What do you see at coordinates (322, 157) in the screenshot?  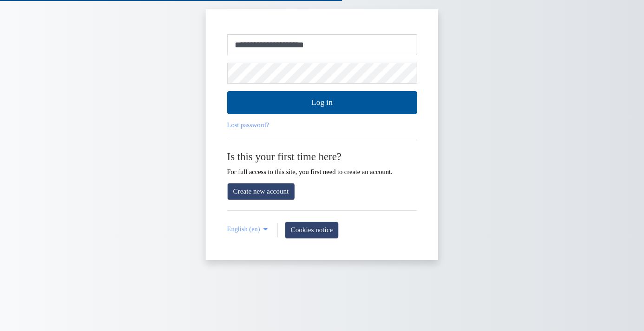 I see `h2: Is this your first time here?` at bounding box center [322, 157].